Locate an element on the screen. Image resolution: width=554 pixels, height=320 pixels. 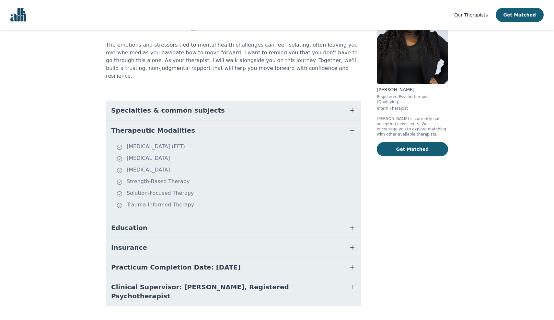
p: Intern Therapist is located at coordinates (412, 108).